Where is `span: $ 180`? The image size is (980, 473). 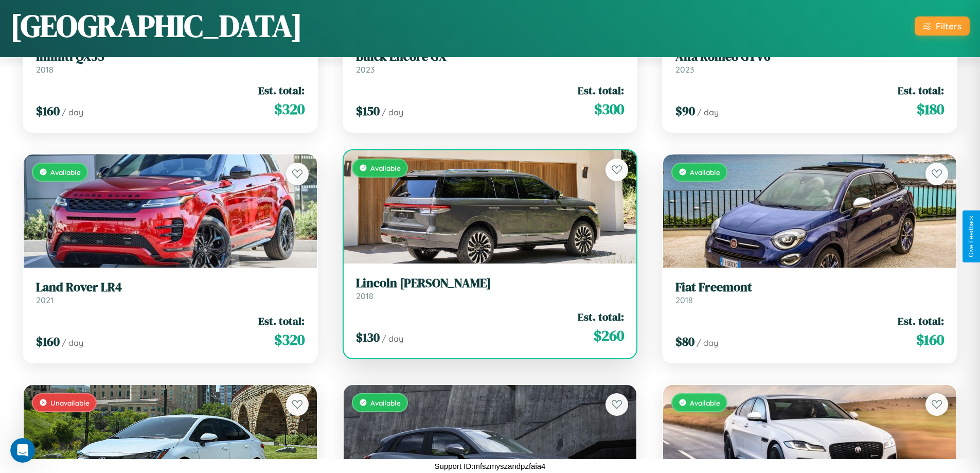 span: $ 180 is located at coordinates (930, 109).